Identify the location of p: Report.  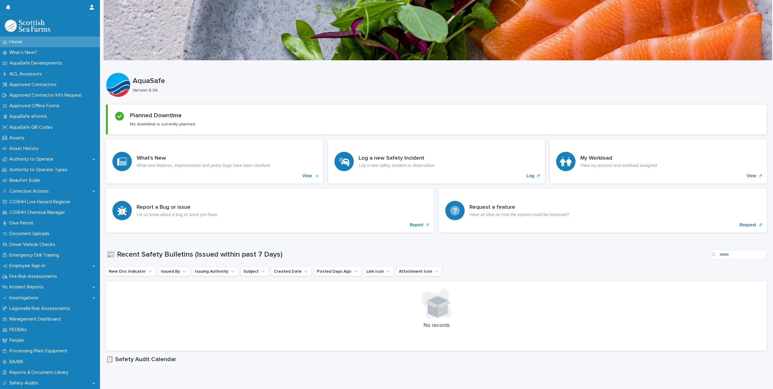
(416, 225).